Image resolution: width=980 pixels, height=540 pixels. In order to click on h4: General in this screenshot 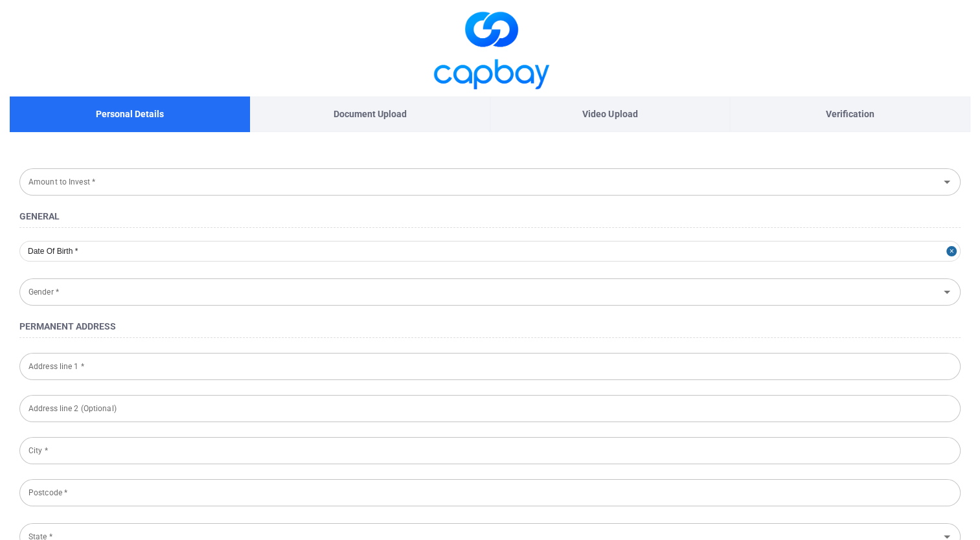, I will do `click(490, 216)`.